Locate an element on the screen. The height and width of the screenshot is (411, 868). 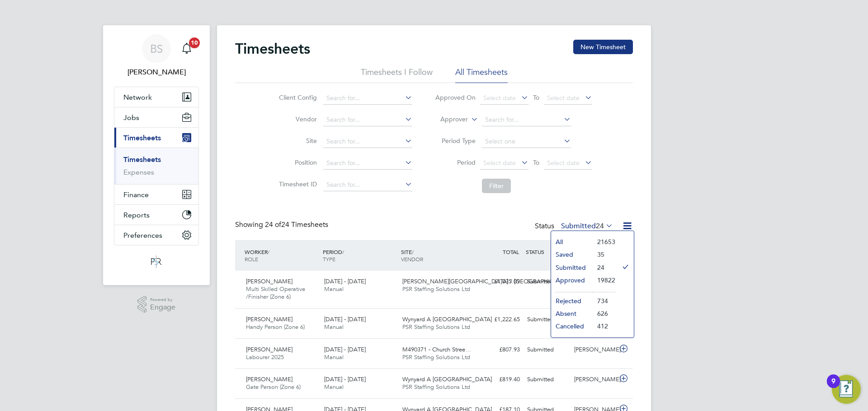
div: WORKER is located at coordinates (281, 255).